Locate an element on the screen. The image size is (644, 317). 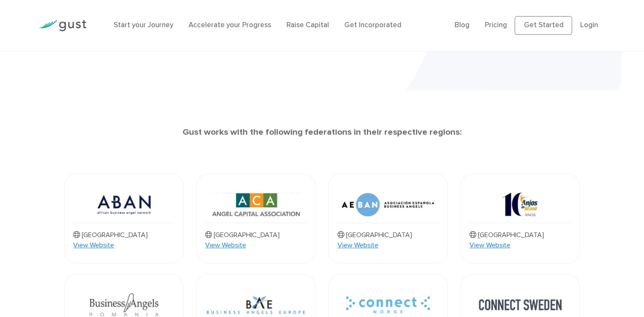
img: Aeban is located at coordinates (388, 204).